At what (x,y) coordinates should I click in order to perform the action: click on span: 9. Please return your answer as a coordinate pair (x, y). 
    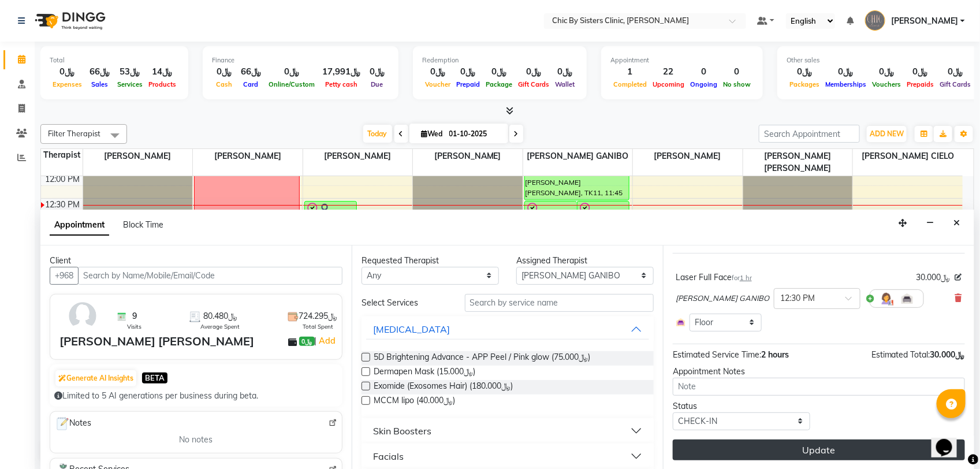
    Looking at the image, I should click on (134, 316).